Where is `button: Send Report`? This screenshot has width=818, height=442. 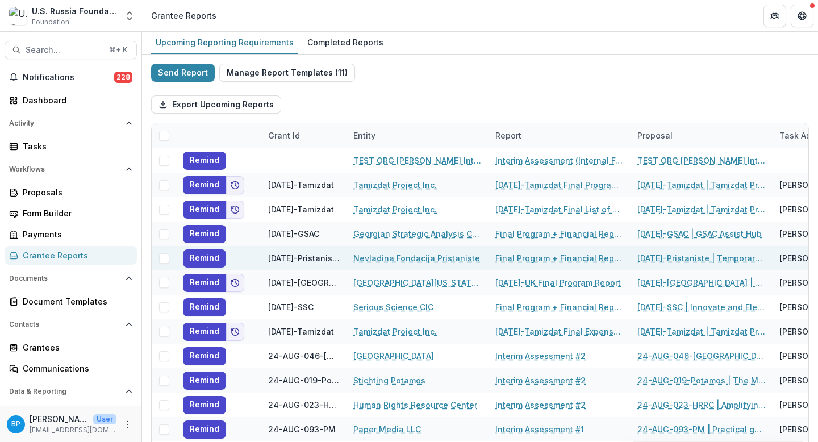 button: Send Report is located at coordinates (183, 73).